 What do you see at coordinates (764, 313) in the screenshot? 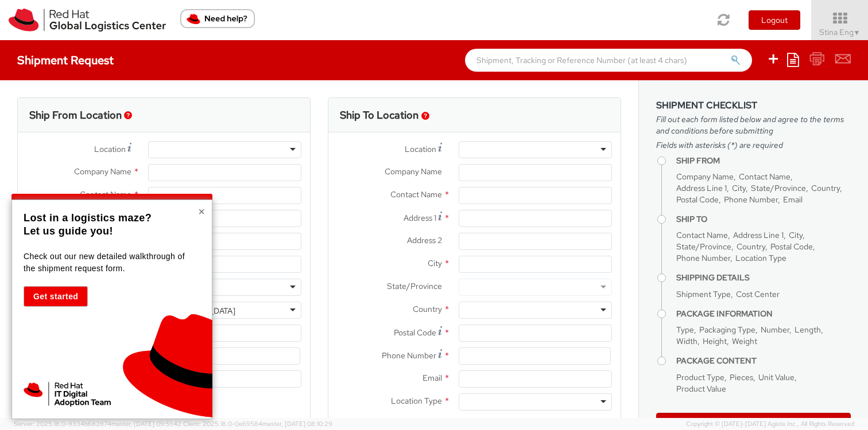
I see `h4: Package Information` at bounding box center [764, 313].